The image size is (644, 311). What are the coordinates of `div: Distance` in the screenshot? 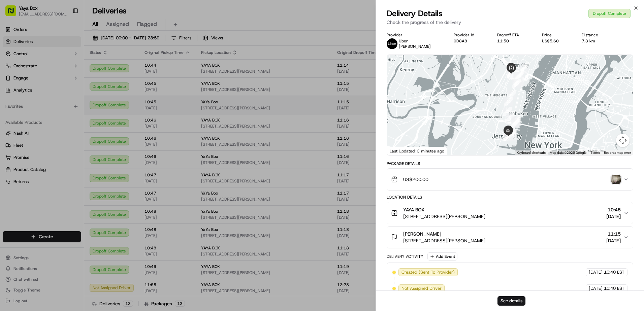 It's located at (596, 35).